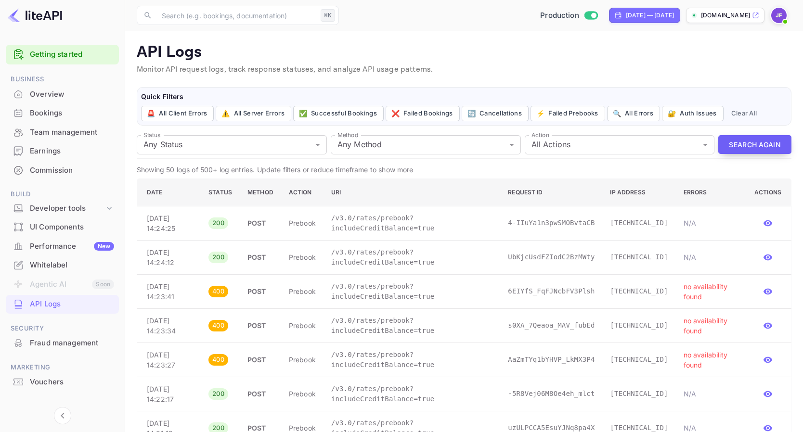 Image resolution: width=803 pixels, height=432 pixels. Describe the element at coordinates (72, 170) in the screenshot. I see `div: Commission` at that location.